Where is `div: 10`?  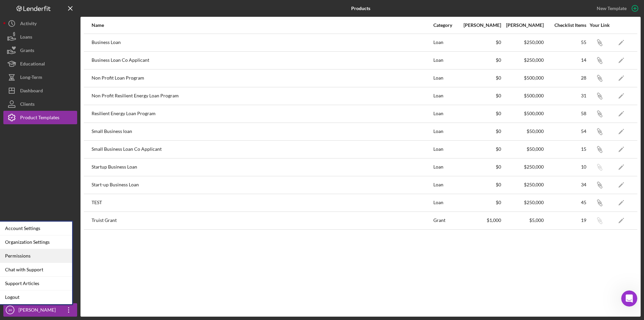 div: 10 is located at coordinates (565, 167).